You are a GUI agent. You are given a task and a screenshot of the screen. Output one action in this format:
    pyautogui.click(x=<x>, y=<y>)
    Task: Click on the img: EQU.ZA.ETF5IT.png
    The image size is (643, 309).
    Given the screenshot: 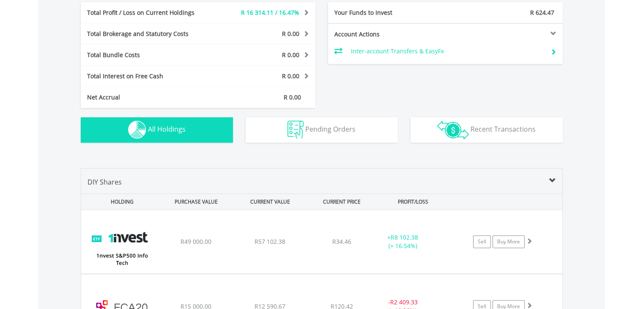 What is the action you would take?
    pyautogui.click(x=122, y=246)
    